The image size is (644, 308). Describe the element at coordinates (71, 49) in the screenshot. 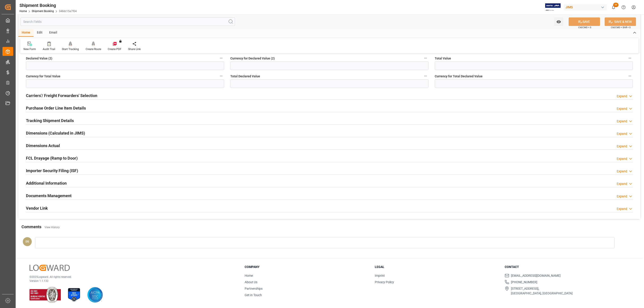

I see `div: Start Tracking` at that location.